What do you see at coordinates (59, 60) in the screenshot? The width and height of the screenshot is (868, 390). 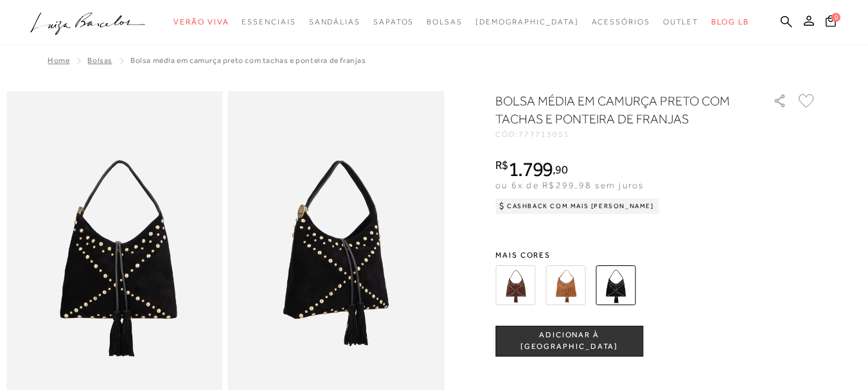 I see `a: Home` at bounding box center [59, 60].